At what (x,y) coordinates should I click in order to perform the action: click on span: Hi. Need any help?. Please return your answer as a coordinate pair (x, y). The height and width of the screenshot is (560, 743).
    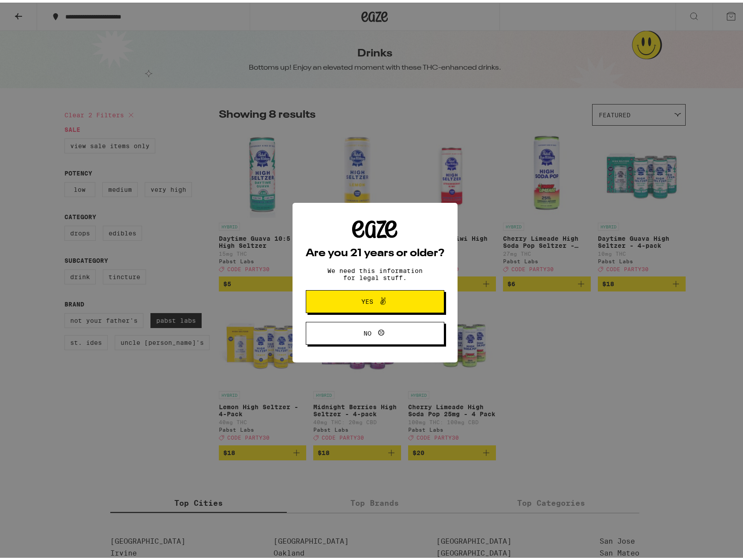
    Looking at the image, I should click on (35, 10).